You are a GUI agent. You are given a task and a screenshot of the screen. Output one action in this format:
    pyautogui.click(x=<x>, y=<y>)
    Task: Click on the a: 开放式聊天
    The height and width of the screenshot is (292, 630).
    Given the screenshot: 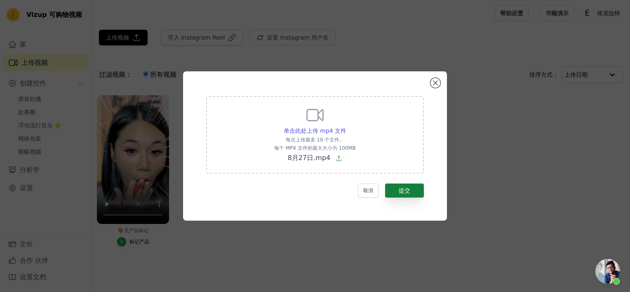 What is the action you would take?
    pyautogui.click(x=608, y=271)
    